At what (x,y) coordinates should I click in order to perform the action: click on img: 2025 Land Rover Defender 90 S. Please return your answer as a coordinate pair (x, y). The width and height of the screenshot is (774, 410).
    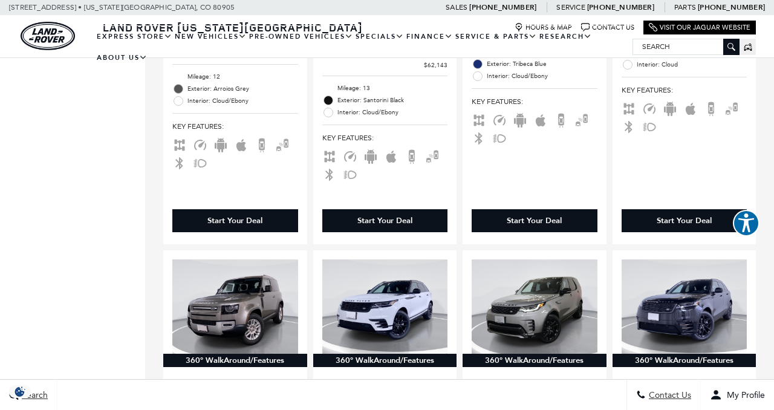
    Looking at the image, I should click on (235, 307).